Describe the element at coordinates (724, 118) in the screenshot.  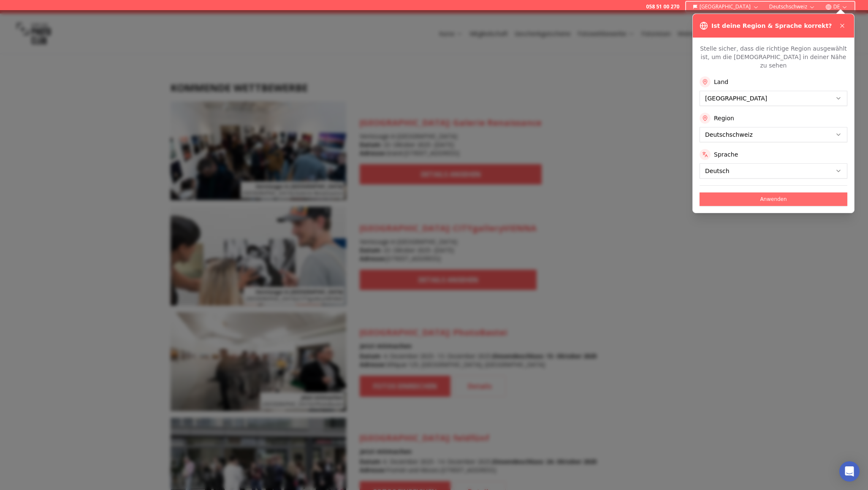
I see `label: Region` at that location.